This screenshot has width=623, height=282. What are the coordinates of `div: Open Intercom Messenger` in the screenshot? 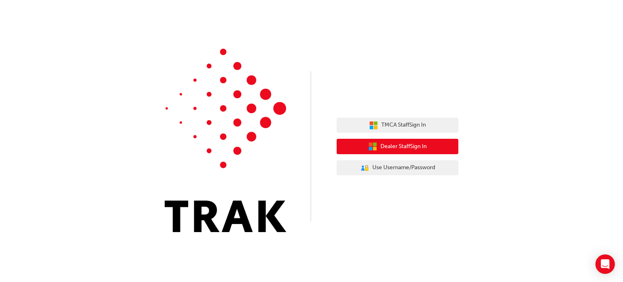 It's located at (606, 264).